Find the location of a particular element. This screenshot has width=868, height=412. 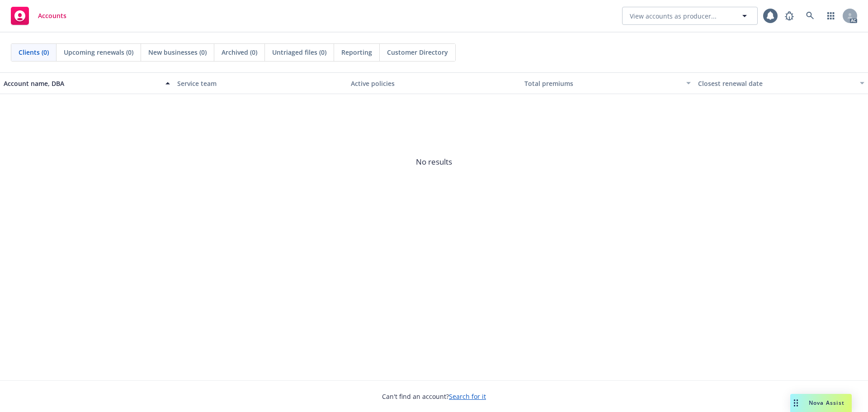

div: Account name, DBA is located at coordinates (82, 83).